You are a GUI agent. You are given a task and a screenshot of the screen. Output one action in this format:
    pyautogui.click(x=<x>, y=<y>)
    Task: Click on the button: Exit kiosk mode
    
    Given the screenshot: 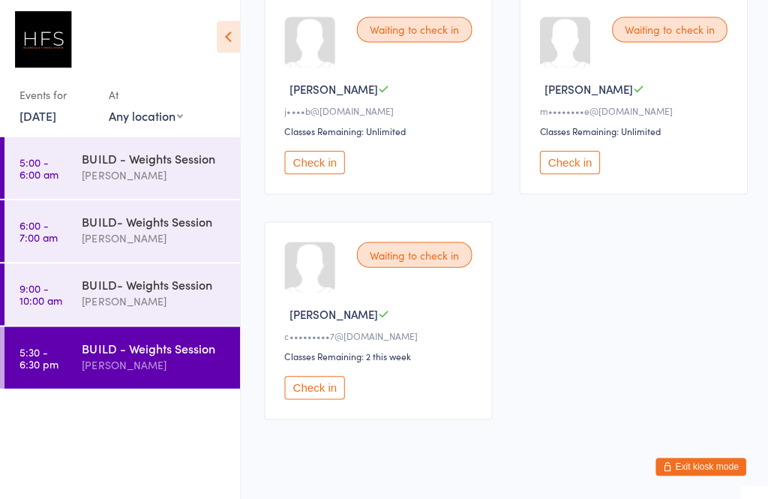 What is the action you would take?
    pyautogui.click(x=698, y=465)
    